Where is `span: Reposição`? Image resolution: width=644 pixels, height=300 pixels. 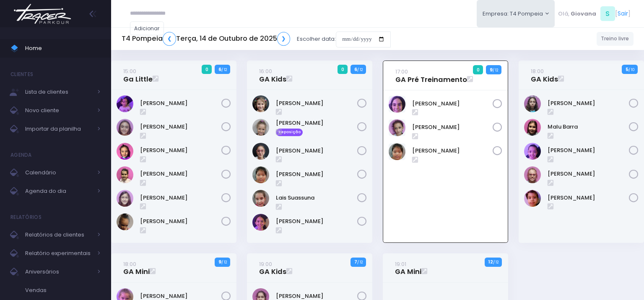 span: Reposição is located at coordinates (290, 133).